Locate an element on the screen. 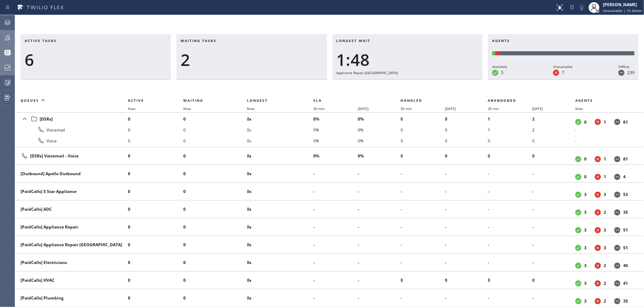 This screenshot has height=307, width=644. span: SLA is located at coordinates (317, 101).